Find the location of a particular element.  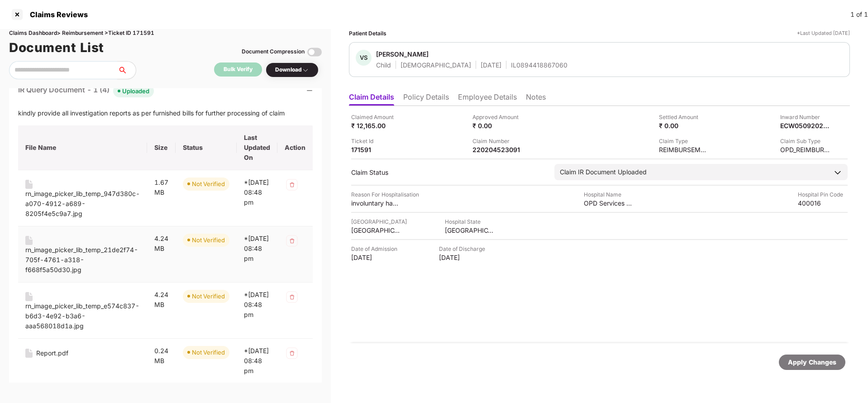

div: Ticket Id is located at coordinates (376, 141).